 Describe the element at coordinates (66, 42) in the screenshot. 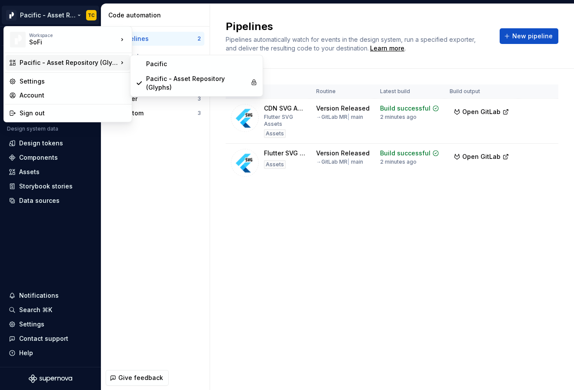

I see `div: SoFi` at that location.